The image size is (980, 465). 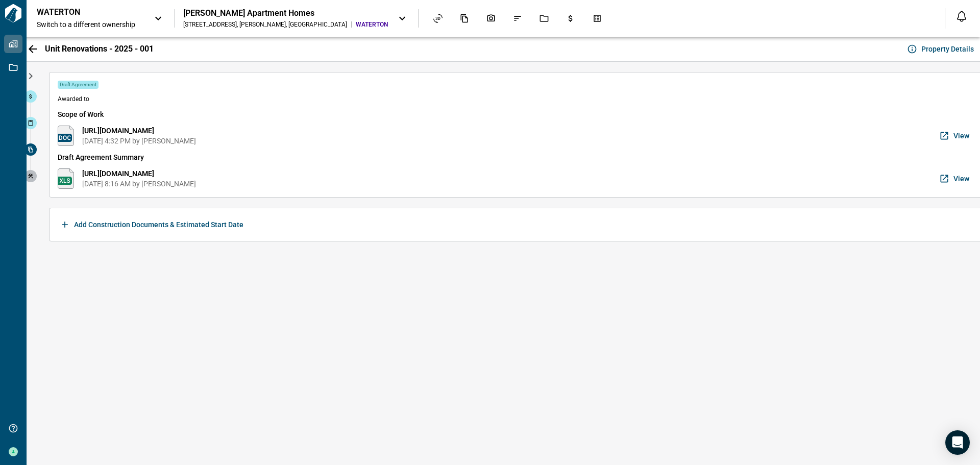 I want to click on div: Open Intercom Messenger, so click(x=957, y=442).